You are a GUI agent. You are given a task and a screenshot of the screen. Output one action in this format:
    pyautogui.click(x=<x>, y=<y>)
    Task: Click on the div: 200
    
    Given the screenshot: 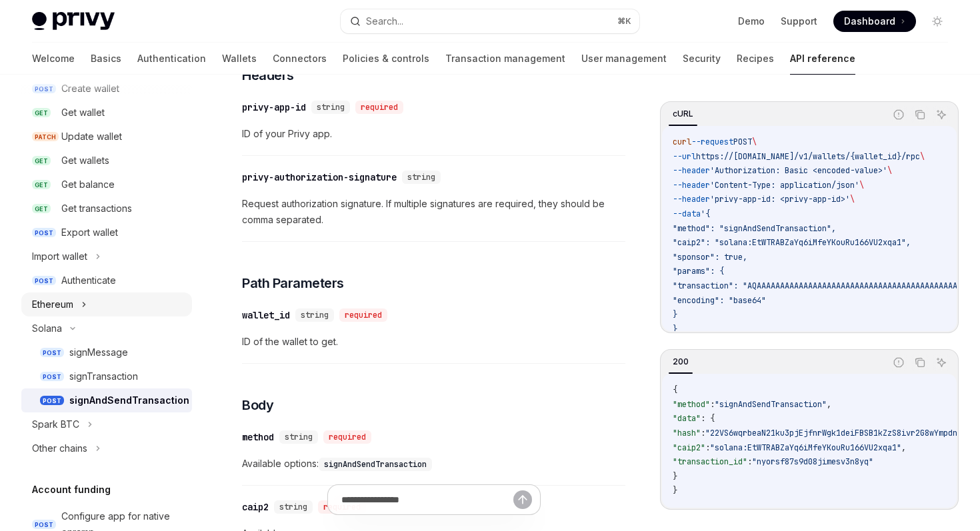 What is the action you would take?
    pyautogui.click(x=681, y=362)
    